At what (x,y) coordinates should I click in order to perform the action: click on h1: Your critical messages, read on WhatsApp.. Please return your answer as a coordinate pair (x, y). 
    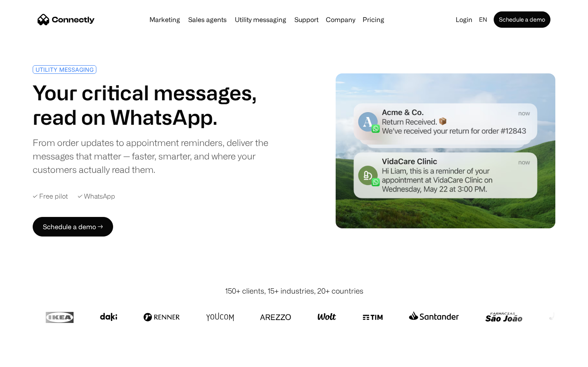
    Looking at the image, I should click on (162, 105).